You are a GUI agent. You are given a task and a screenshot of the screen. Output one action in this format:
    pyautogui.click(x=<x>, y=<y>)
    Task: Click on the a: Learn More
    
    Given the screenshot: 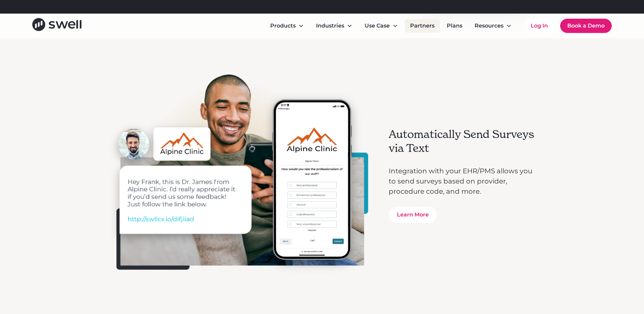 What is the action you would take?
    pyautogui.click(x=413, y=215)
    